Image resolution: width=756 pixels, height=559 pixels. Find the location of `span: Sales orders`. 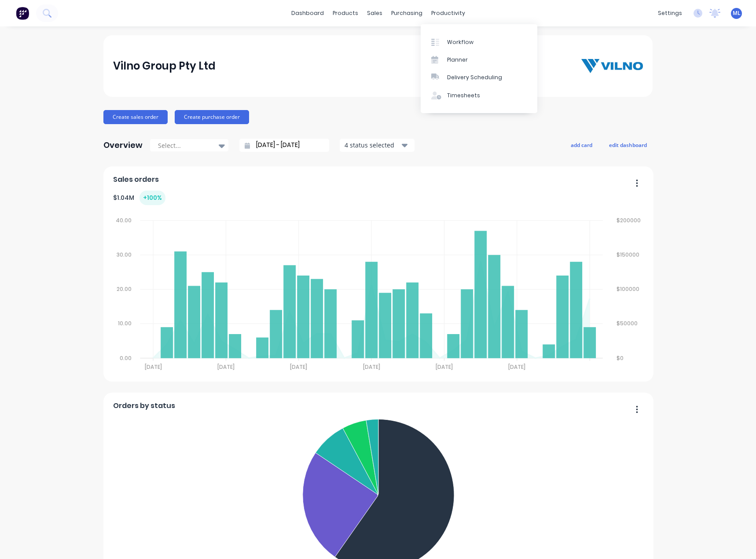

span: Sales orders is located at coordinates (136, 180).